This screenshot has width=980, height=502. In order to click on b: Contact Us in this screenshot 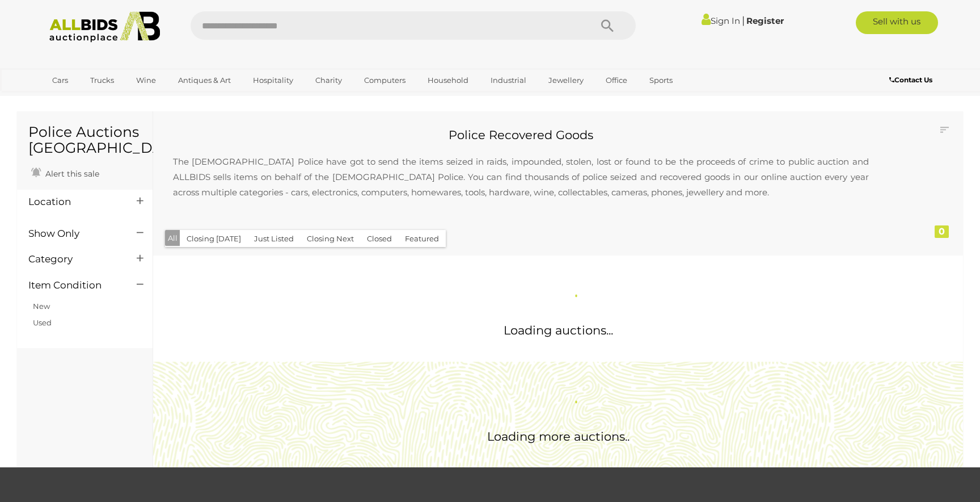, I will do `click(911, 80)`.